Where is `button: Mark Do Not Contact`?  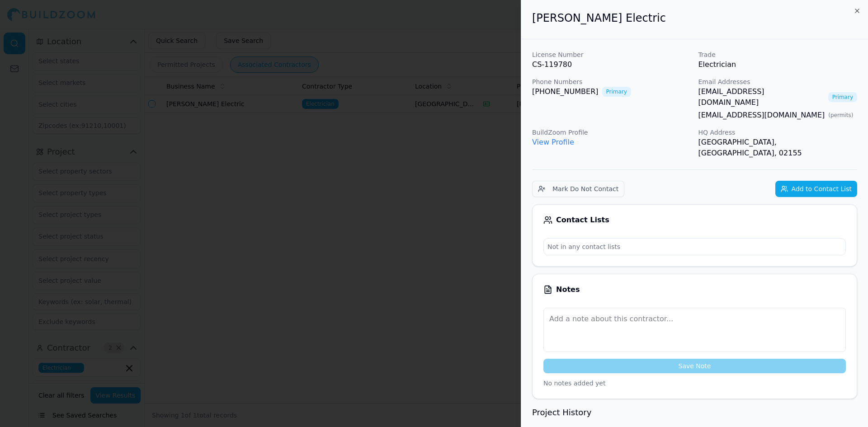
button: Mark Do Not Contact is located at coordinates (578, 189).